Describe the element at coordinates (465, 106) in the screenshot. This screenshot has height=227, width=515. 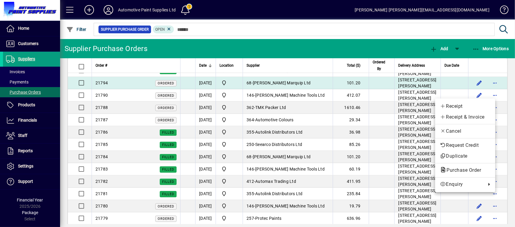
I see `span: Receipt` at that location.